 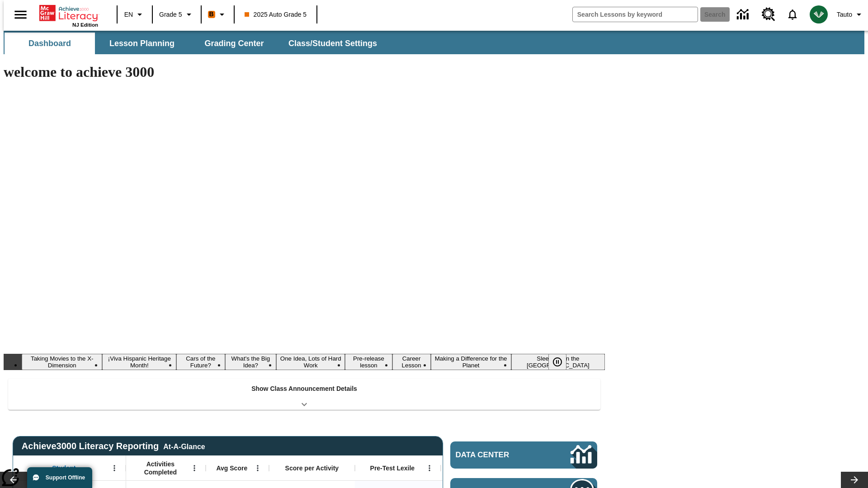 I want to click on span: Tauto, so click(x=845, y=15).